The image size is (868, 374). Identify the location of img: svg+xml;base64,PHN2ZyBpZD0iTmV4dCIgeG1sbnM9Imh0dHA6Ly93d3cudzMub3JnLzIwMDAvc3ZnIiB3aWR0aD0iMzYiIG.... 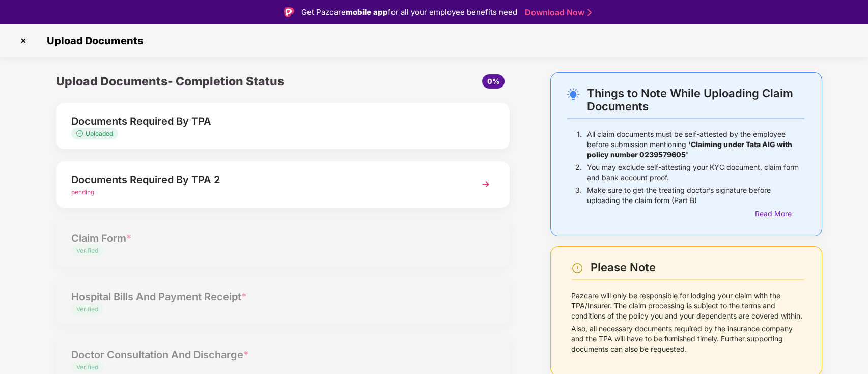
(486, 184).